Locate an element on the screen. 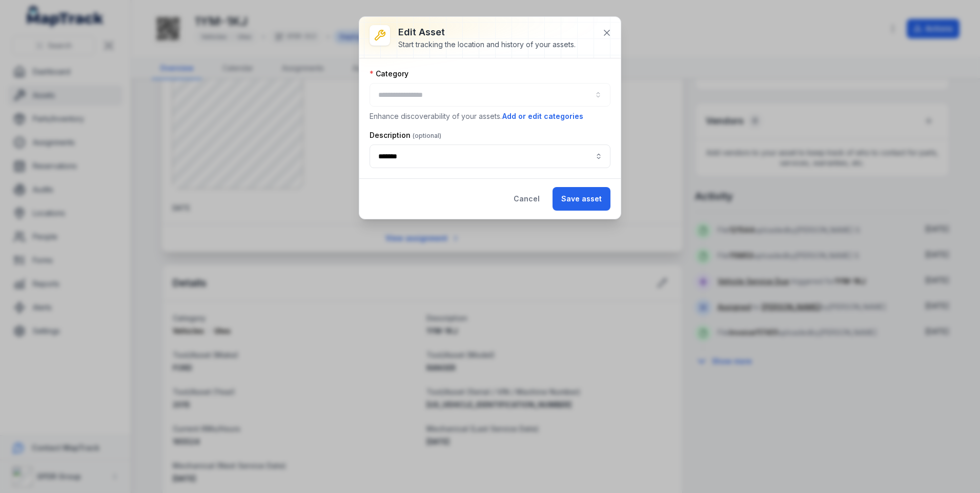  button: Cancel is located at coordinates (526, 199).